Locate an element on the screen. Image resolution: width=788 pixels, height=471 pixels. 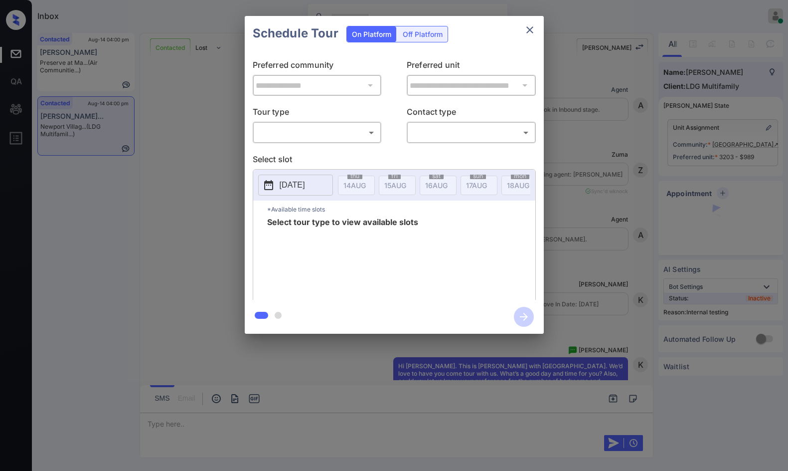
div: On Platform is located at coordinates (372, 34).